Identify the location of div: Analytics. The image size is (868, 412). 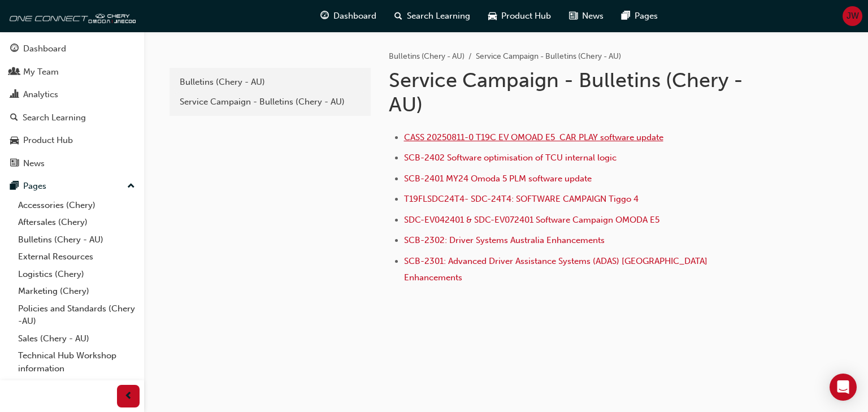
(41, 94).